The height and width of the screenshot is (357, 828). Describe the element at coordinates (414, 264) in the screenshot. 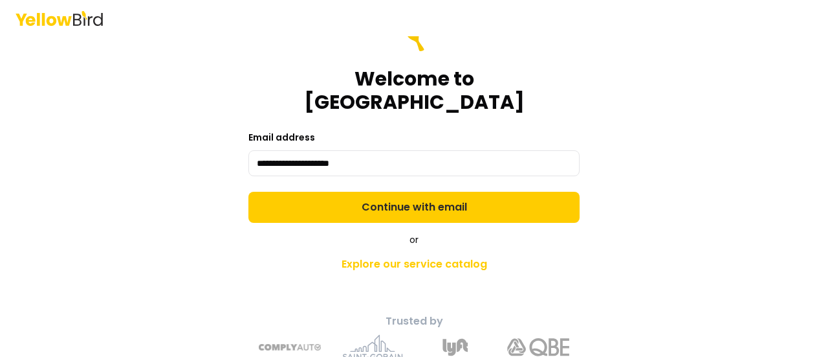

I see `a: Explore our service catalog` at that location.